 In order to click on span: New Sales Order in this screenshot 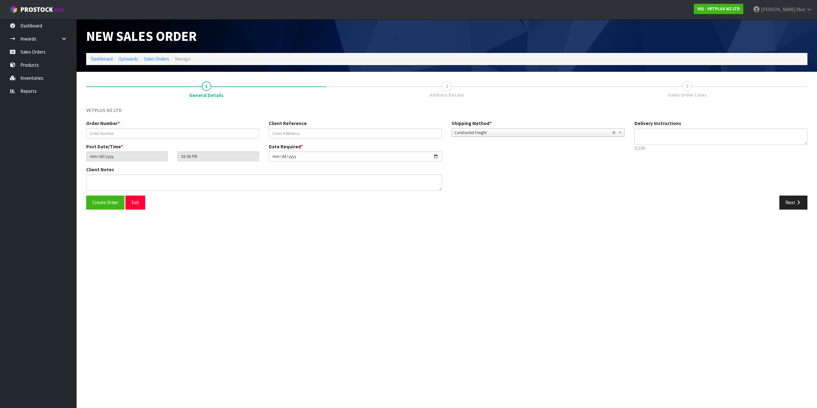, I will do `click(141, 36)`.